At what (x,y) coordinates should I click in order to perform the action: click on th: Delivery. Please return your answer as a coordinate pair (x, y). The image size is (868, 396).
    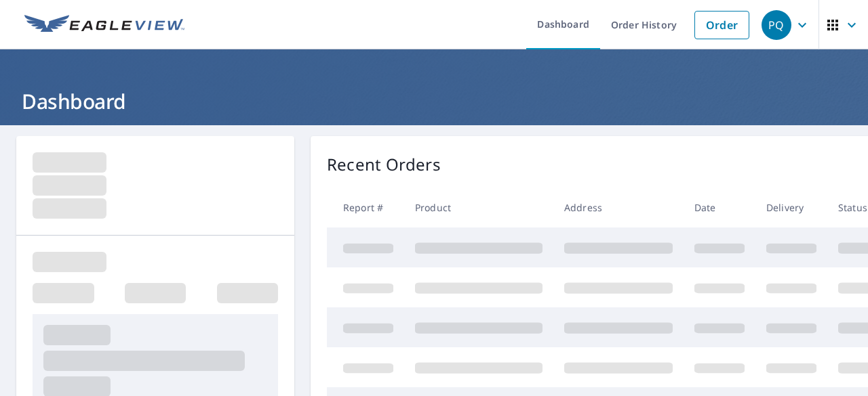
    Looking at the image, I should click on (791, 208).